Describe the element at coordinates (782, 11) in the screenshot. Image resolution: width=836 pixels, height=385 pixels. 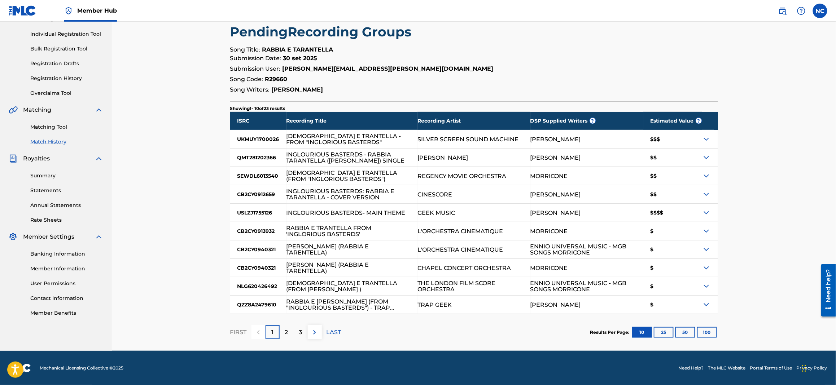
I see `img: search` at that location.